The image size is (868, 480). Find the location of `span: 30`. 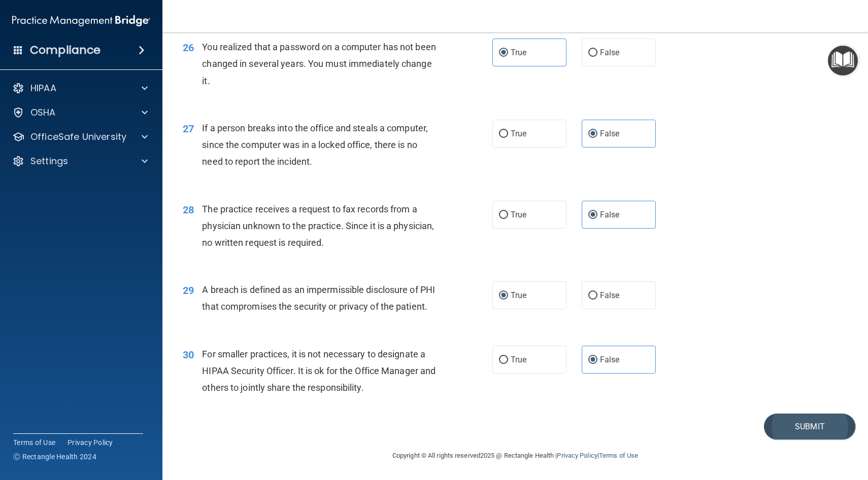

span: 30 is located at coordinates (189, 355).